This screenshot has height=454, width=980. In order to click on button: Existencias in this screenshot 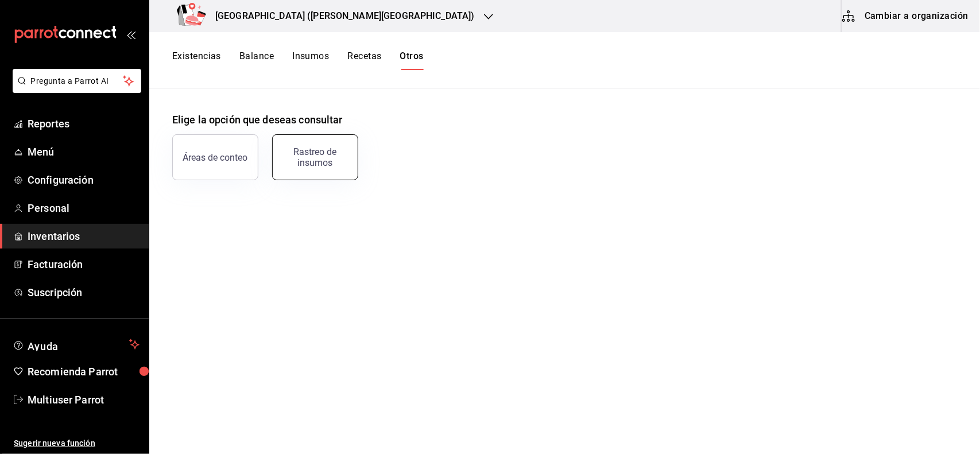, I will do `click(197, 61)`.